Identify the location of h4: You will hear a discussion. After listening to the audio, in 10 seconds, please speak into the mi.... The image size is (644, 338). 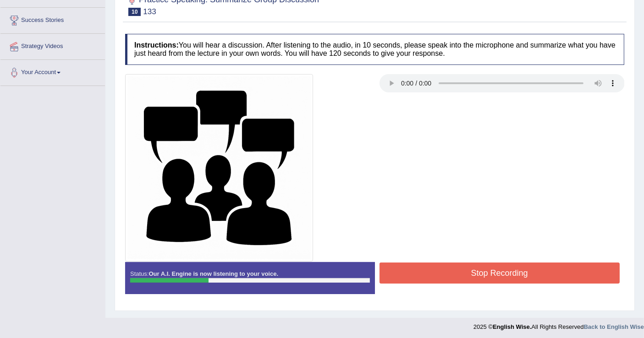
(375, 49).